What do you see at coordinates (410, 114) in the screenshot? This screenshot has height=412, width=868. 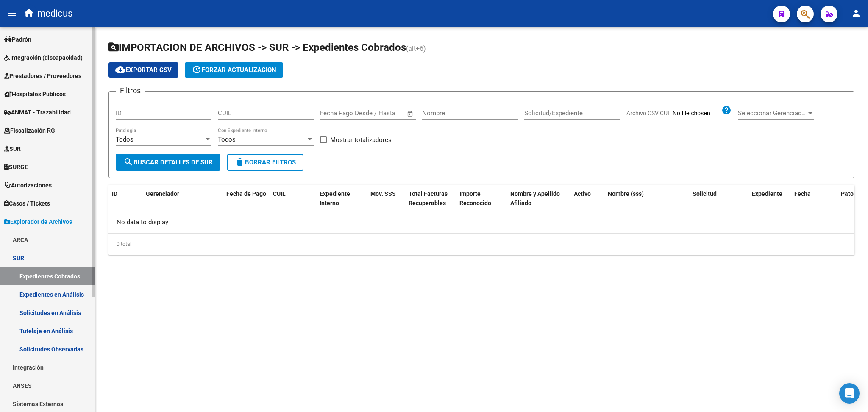 I see `button: Open calendar` at bounding box center [410, 114].